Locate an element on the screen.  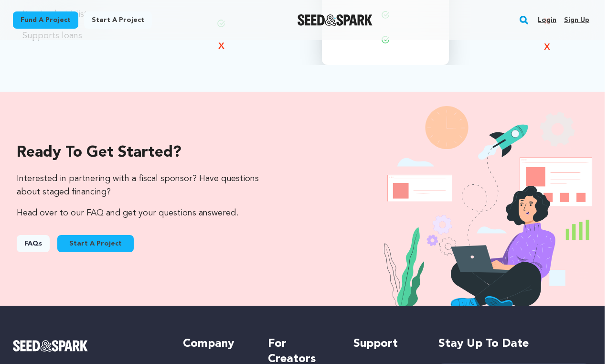
h5: Company is located at coordinates (216, 344).